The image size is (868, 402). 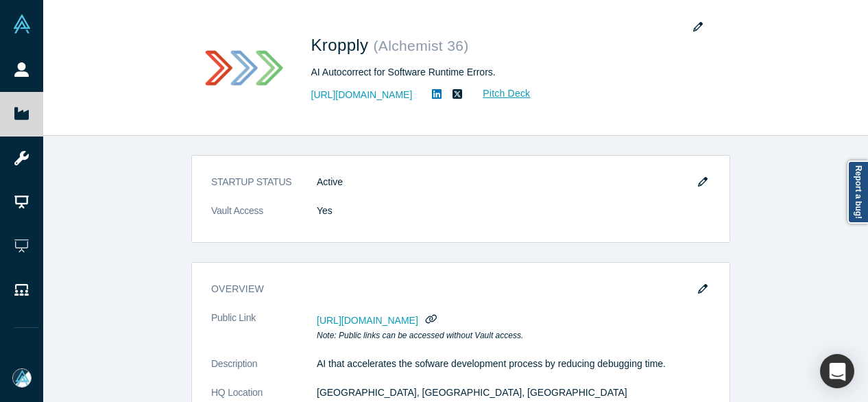 I want to click on dd: Yes, so click(x=514, y=210).